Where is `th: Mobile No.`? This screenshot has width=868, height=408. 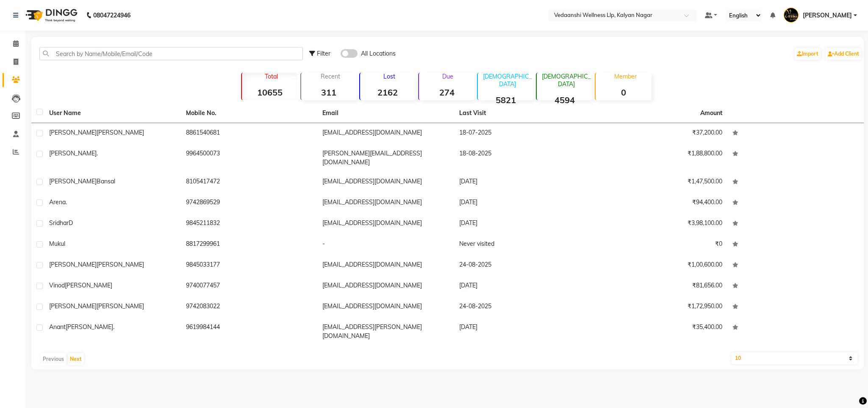
th: Mobile No. is located at coordinates (249, 113).